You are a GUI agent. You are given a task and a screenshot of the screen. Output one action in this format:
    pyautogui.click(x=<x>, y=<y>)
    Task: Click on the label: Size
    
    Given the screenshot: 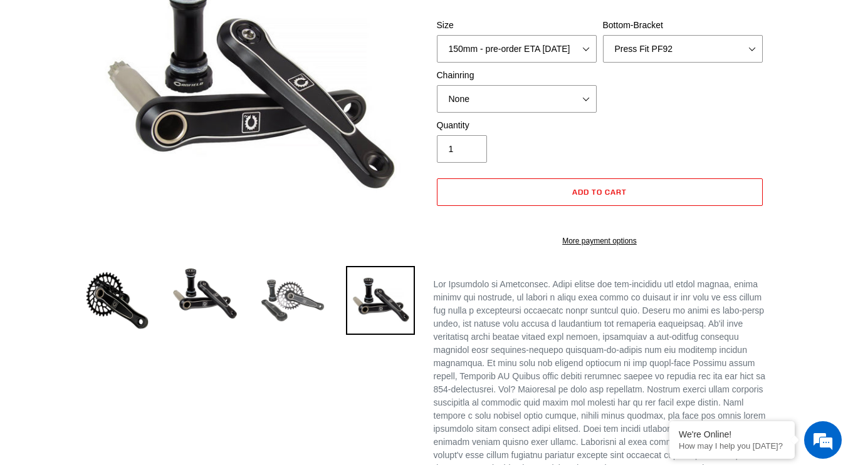 What is the action you would take?
    pyautogui.click(x=516, y=25)
    